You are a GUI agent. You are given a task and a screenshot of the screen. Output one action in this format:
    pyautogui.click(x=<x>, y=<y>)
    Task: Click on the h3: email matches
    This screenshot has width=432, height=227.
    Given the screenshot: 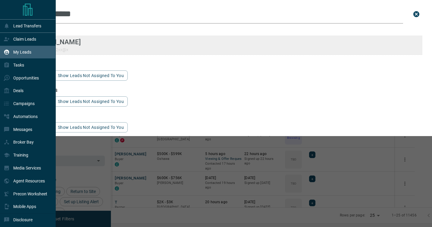 What is the action you would take?
    pyautogui.click(x=223, y=64)
    